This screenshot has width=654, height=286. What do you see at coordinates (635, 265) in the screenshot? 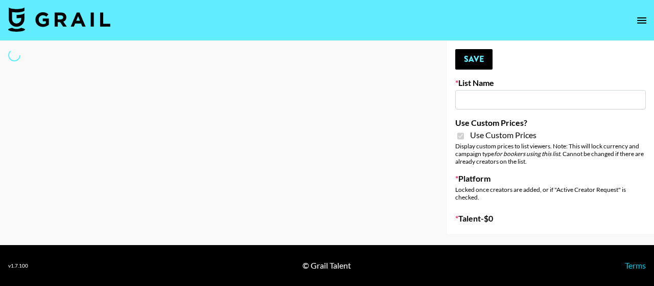
I see `a: Terms` at bounding box center [635, 265].